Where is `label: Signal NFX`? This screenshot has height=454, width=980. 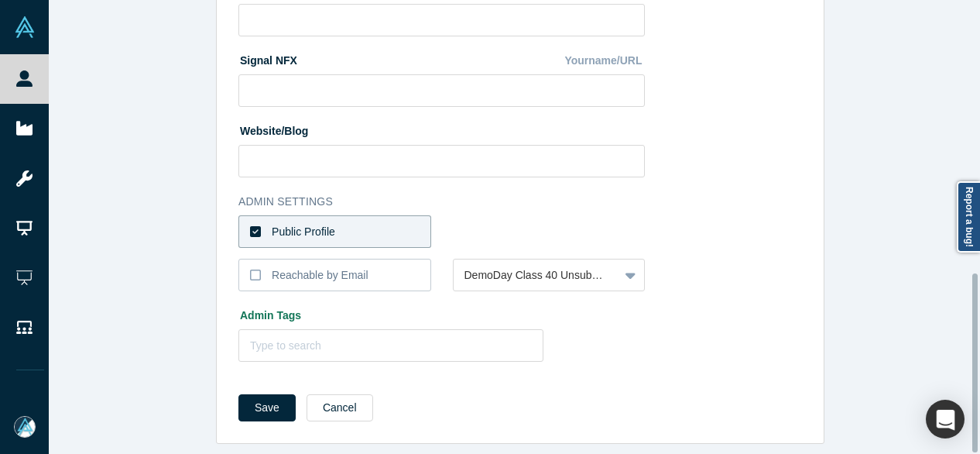 label: Signal NFX is located at coordinates (267, 58).